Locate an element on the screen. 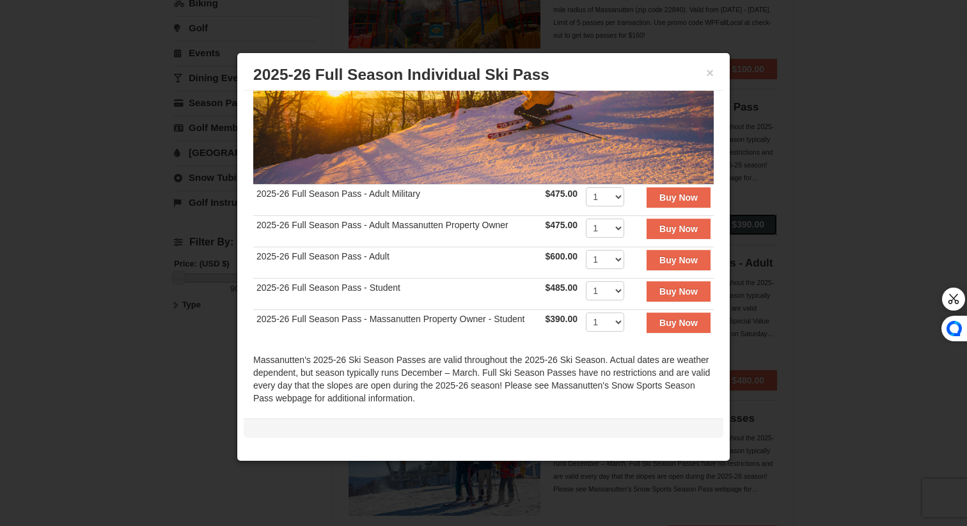 The image size is (967, 526). h3: 2025-26 Full Season Individual Ski Pass is located at coordinates (484, 75).